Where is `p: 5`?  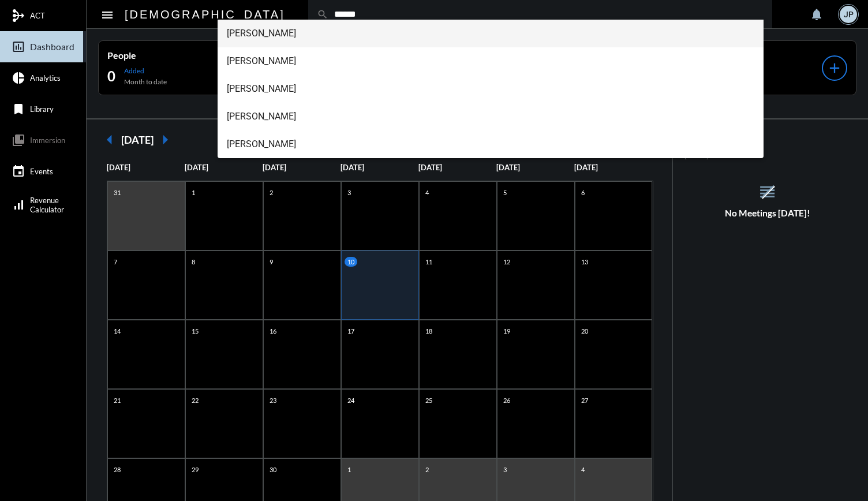
p: 5 is located at coordinates (505, 192).